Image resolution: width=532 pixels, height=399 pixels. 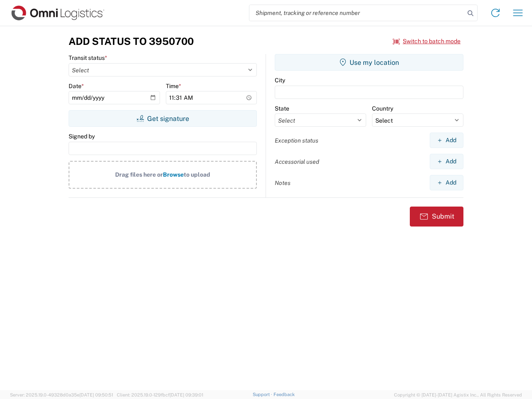 I want to click on input: Shipment, tracking or reference number, so click(x=358, y=13).